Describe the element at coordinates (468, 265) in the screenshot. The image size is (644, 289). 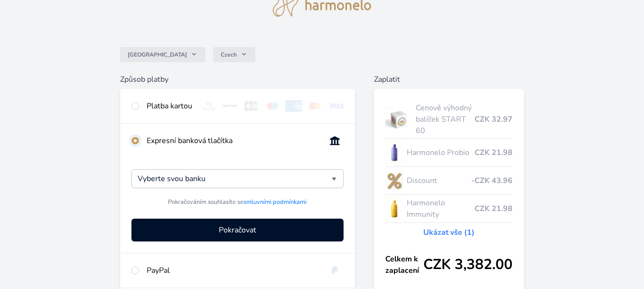
I see `span: CZK 3,382.00` at that location.